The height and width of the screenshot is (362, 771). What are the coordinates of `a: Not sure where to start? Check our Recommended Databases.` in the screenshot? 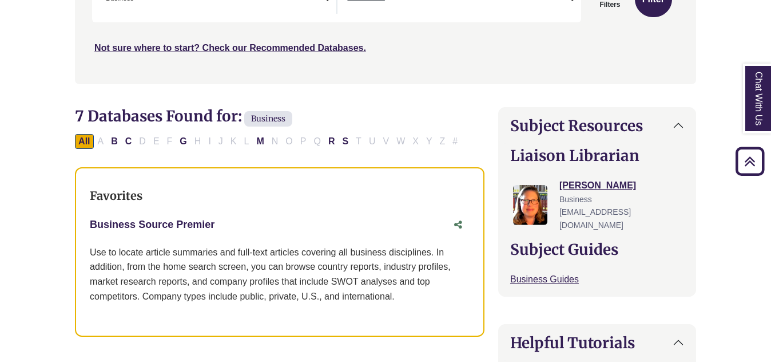 It's located at (230, 47).